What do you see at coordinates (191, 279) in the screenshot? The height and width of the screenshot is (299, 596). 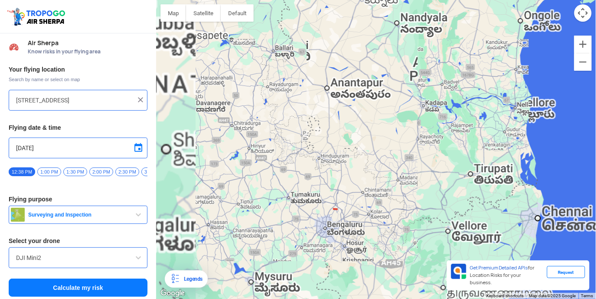 I see `div: Legends` at bounding box center [191, 279].